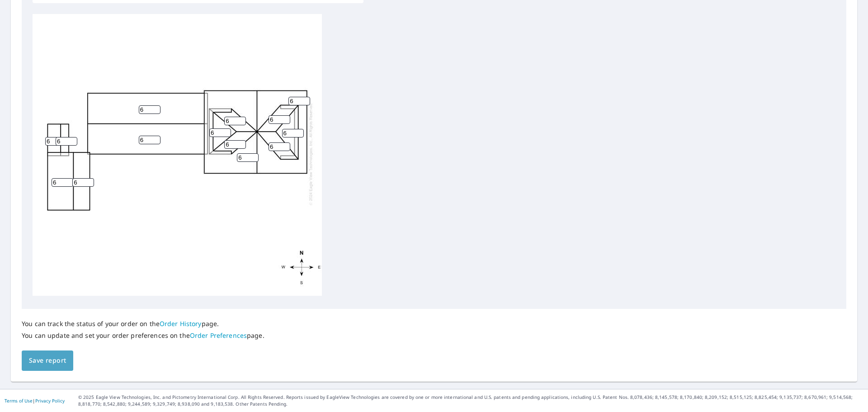  I want to click on p: You can update and set your order preferences on the page., so click(143, 335).